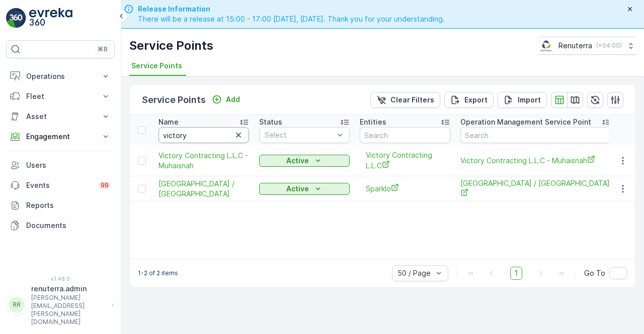  Describe the element at coordinates (529, 100) in the screenshot. I see `p: Import` at that location.